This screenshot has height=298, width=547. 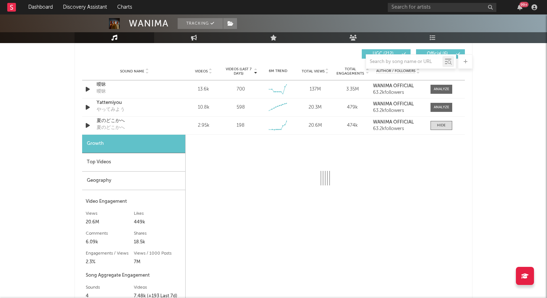 What do you see at coordinates (203, 126) in the screenshot?
I see `div: 2.95k` at bounding box center [203, 126].